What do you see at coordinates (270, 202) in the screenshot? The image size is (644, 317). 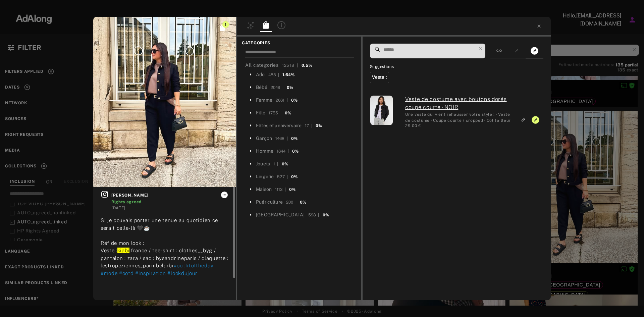 I see `div: Puériculture` at bounding box center [270, 202].